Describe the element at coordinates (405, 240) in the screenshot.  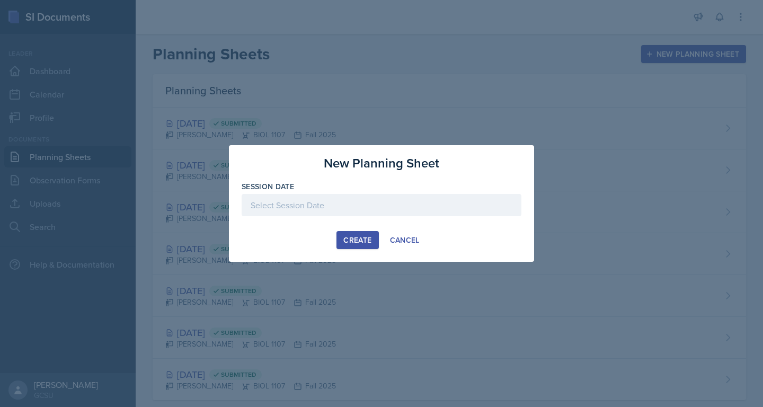
I see `button: Cancel` at that location.